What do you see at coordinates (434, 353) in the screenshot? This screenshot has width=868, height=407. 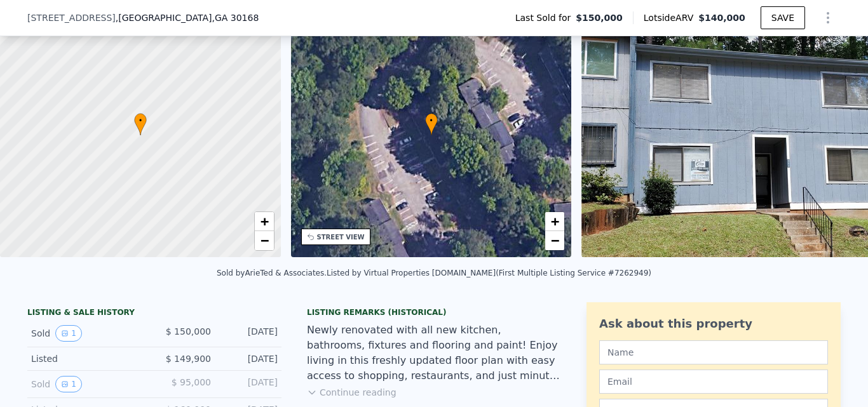 I see `div: Newly renovated with all new kitchen, bathrooms, fixtures and flooring and paint! Enjoy living in...` at bounding box center [434, 353].